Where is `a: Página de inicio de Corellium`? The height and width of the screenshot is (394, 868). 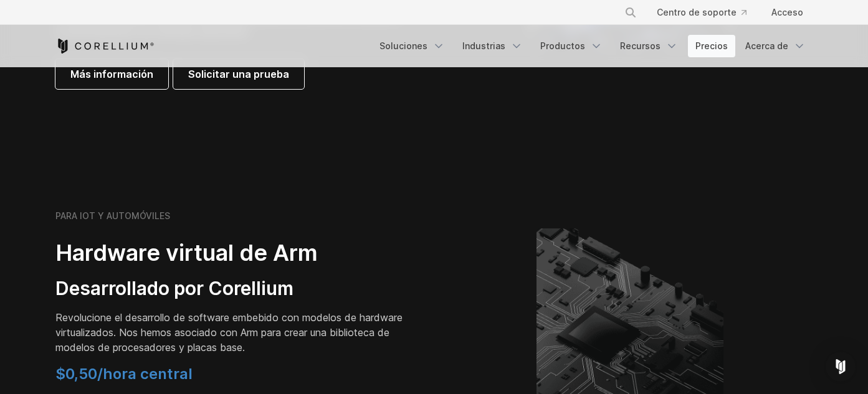
a: Página de inicio de Corellium is located at coordinates (105, 46).